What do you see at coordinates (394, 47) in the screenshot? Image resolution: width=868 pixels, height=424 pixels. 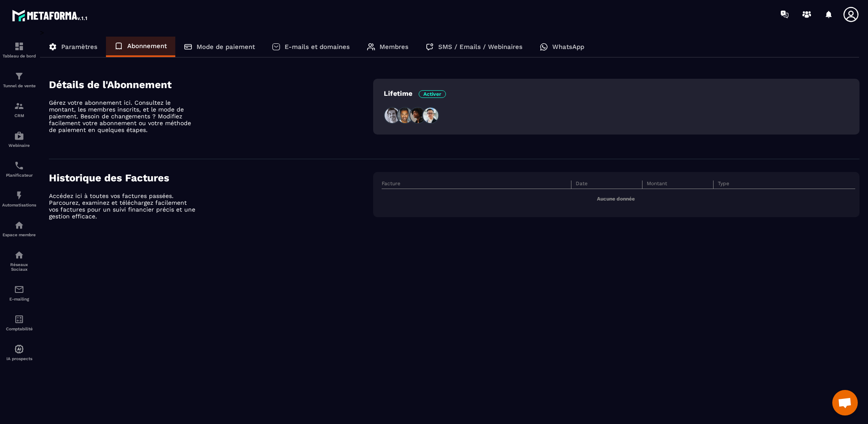 I see `p: Membres` at bounding box center [394, 47].